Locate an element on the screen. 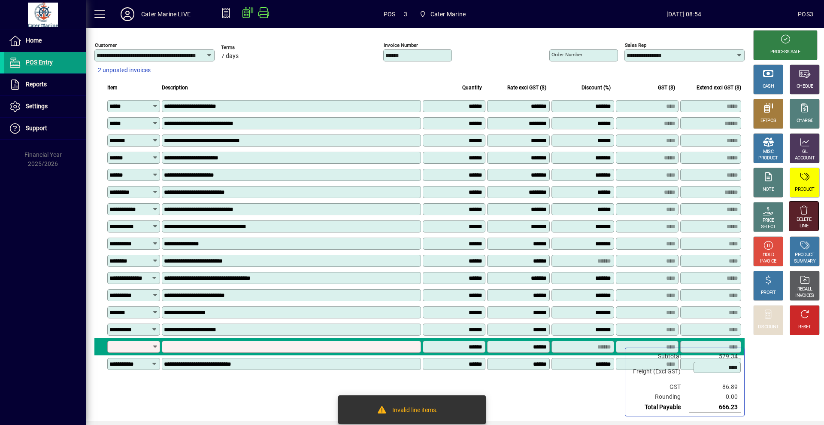 This screenshot has width=824, height=425. td: Rounding is located at coordinates (659, 397).